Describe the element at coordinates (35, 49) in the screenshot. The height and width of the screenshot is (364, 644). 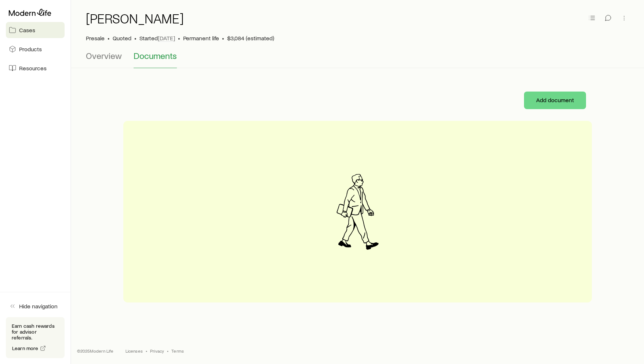
I see `a: Products` at that location.